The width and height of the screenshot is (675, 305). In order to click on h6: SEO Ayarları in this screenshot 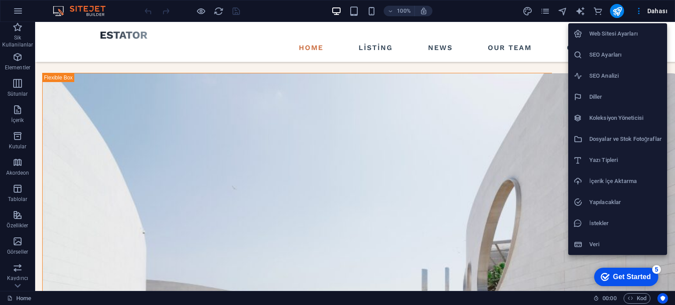, I will do `click(625, 55)`.